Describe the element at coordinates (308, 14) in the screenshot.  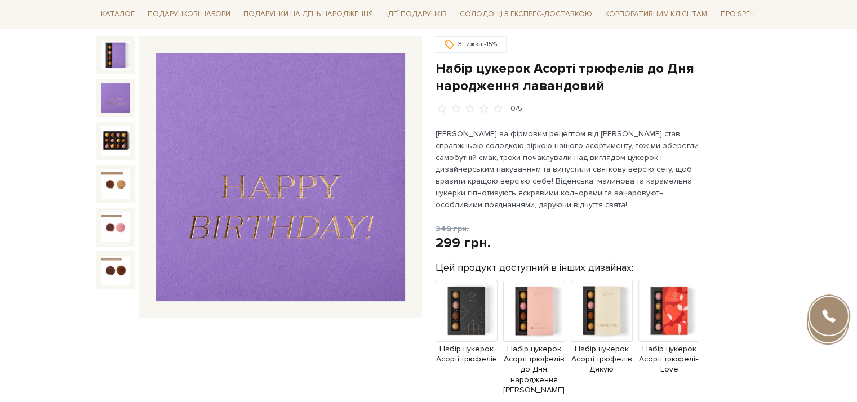
I see `span: Подарунки на День народження` at that location.